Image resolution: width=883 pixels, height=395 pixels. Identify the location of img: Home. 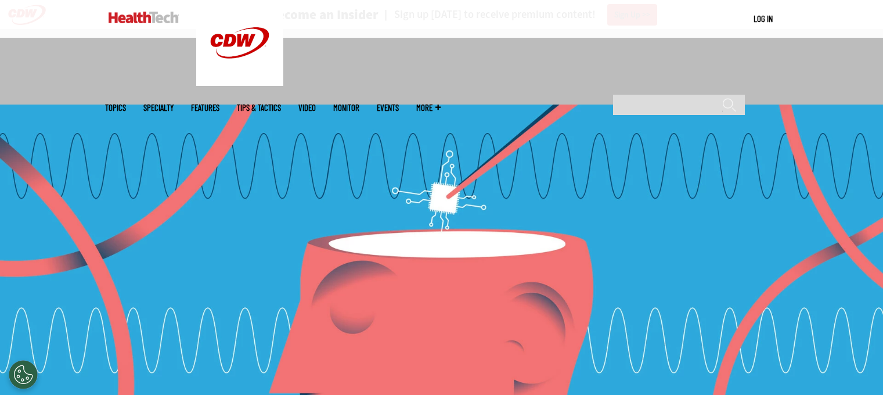
(143, 17).